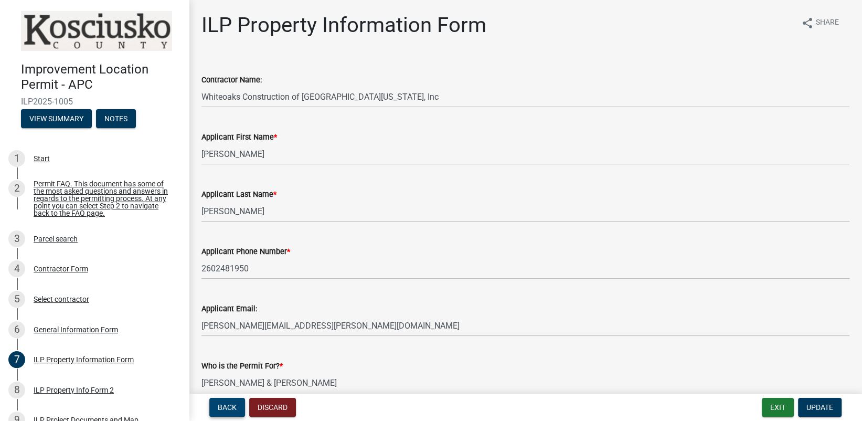 The width and height of the screenshot is (862, 421). Describe the element at coordinates (17, 390) in the screenshot. I see `div: 8` at that location.